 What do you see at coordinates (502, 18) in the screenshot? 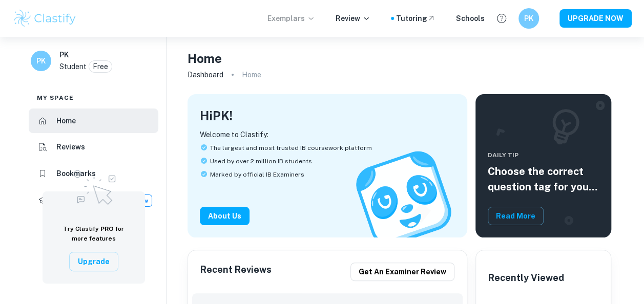
I see `button: Help and Feedback` at bounding box center [502, 18].